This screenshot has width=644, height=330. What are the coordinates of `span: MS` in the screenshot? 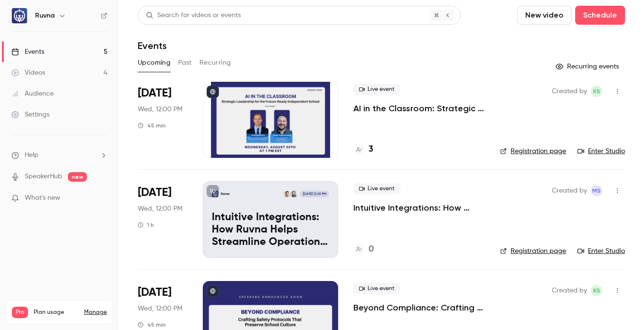 It's located at (597, 191).